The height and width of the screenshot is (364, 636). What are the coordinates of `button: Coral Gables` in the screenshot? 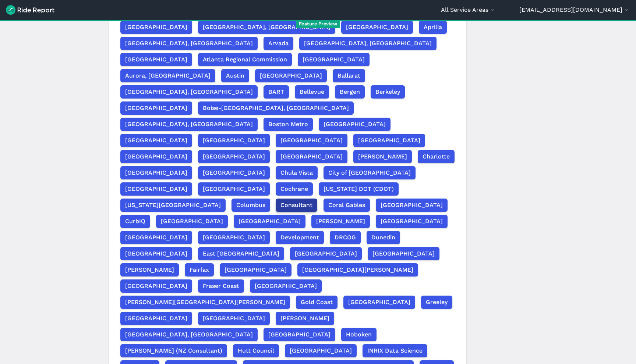 It's located at (346, 205).